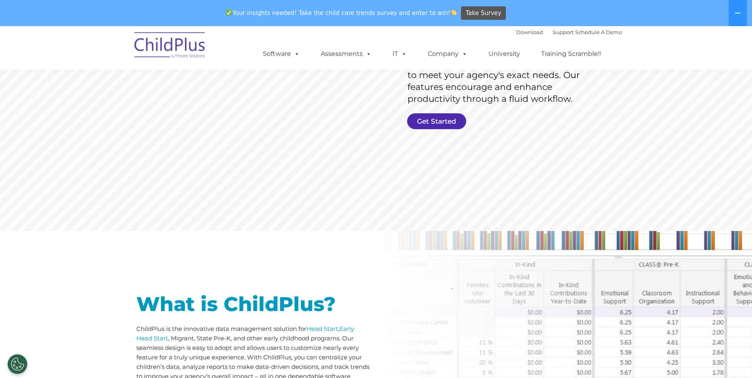 This screenshot has height=378, width=752. I want to click on a: Assessments, so click(346, 54).